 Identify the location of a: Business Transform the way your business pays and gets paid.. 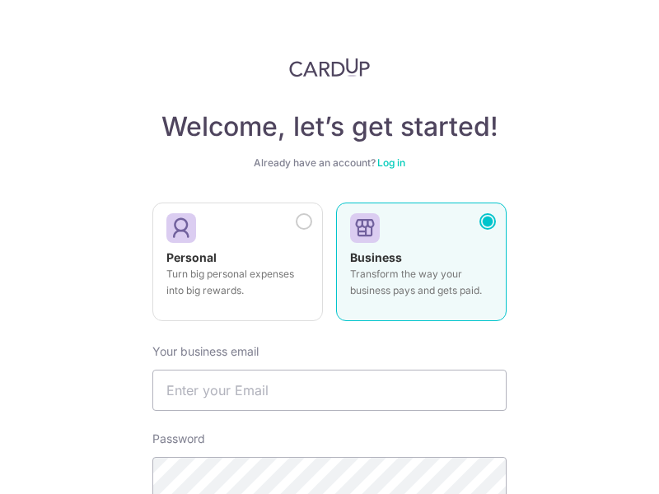
(421, 267).